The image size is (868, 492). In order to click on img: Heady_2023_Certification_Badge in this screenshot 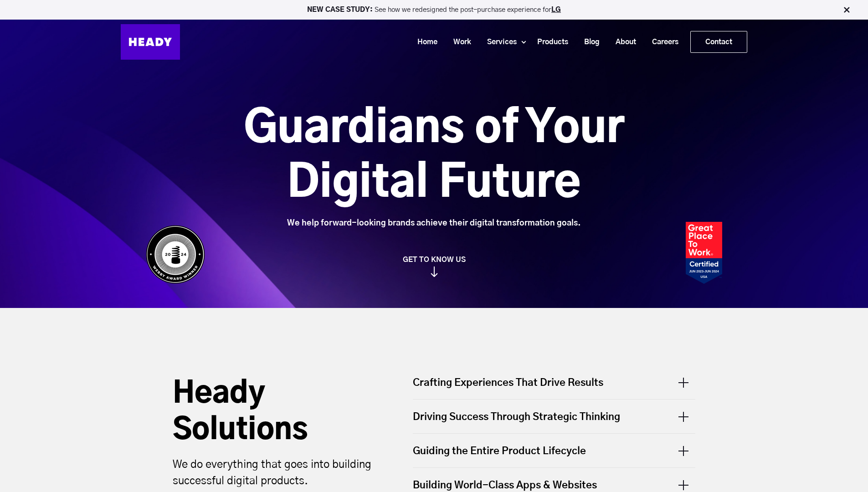, I will do `click(704, 252)`.